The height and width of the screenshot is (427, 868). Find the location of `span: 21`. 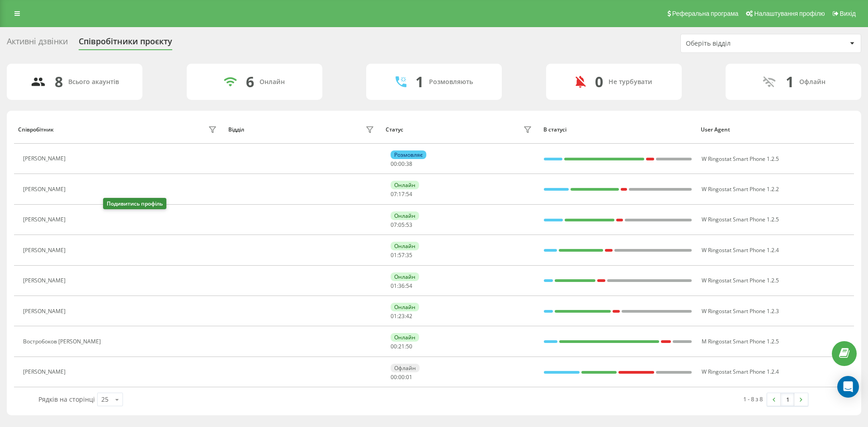

span: 21 is located at coordinates (401, 346).